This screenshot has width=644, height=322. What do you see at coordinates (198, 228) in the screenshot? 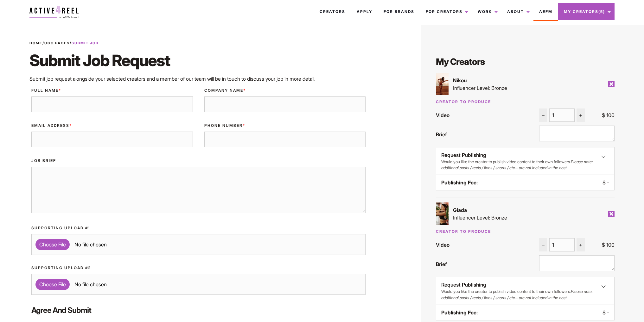
I see `label: Supporting Upload #1` at bounding box center [198, 228].